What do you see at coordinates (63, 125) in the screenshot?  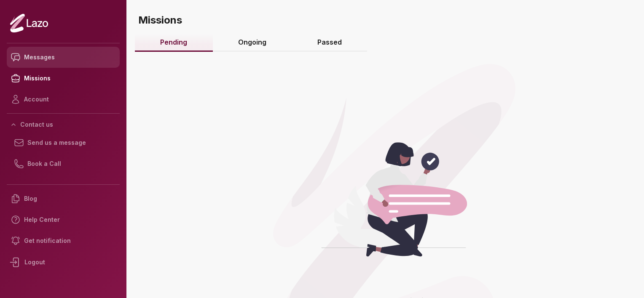 I see `button: Contact us` at bounding box center [63, 125].